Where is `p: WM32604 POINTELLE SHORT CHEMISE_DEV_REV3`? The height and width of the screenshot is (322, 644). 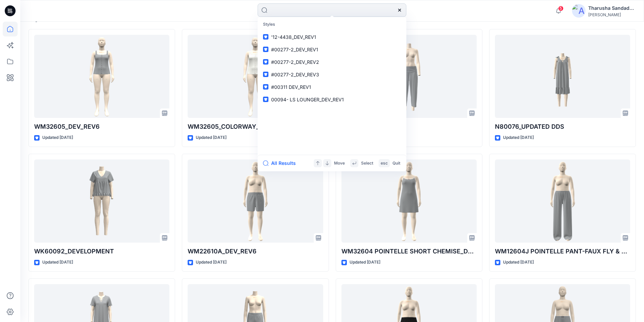
p: WM32604 POINTELLE SHORT CHEMISE_DEV_REV3 is located at coordinates (409, 251).